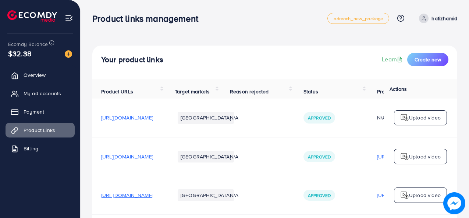 The width and height of the screenshot is (469, 218). What do you see at coordinates (437, 18) in the screenshot?
I see `a: hafizhamid` at bounding box center [437, 18].